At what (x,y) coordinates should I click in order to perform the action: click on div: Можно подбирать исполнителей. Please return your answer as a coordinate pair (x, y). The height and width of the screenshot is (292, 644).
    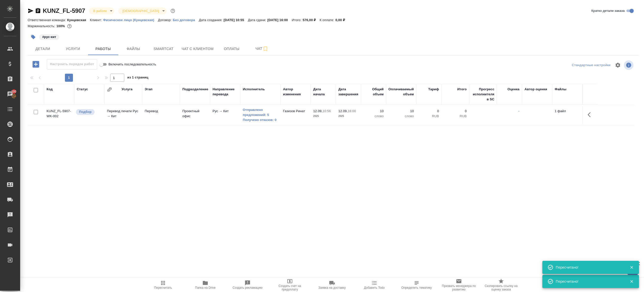
    Looking at the image, I should click on (89, 112).